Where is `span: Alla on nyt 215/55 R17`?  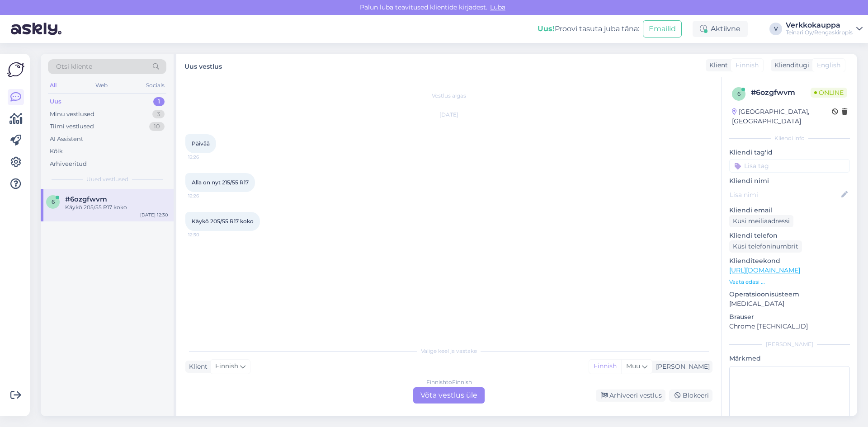 span: Alla on nyt 215/55 R17 is located at coordinates (220, 182).